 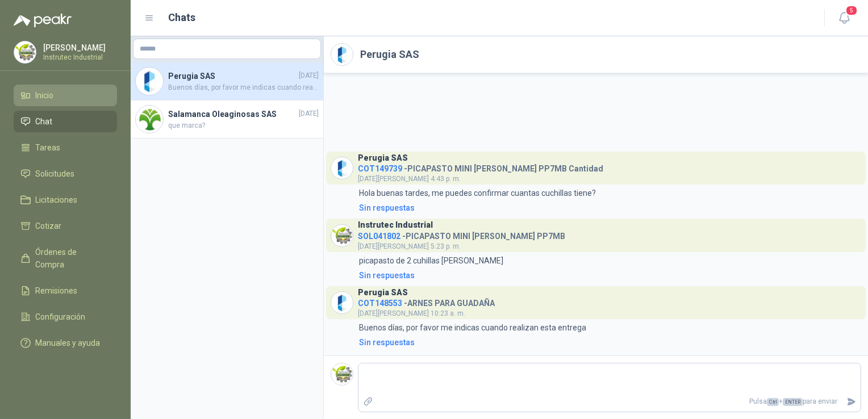 What do you see at coordinates (67, 343) in the screenshot?
I see `span: Manuales y ayuda` at bounding box center [67, 343].